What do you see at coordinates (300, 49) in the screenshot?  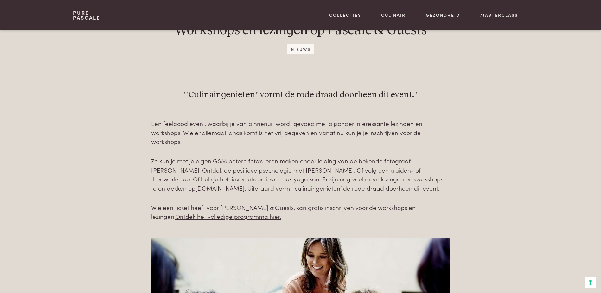 I see `span: Nieuws` at bounding box center [300, 49].